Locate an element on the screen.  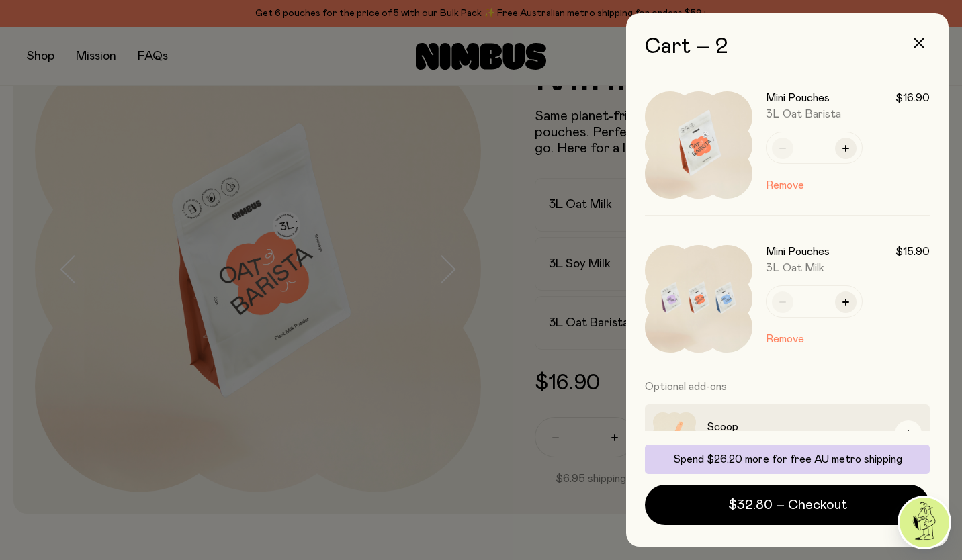
span: $15.90 is located at coordinates (912, 252).